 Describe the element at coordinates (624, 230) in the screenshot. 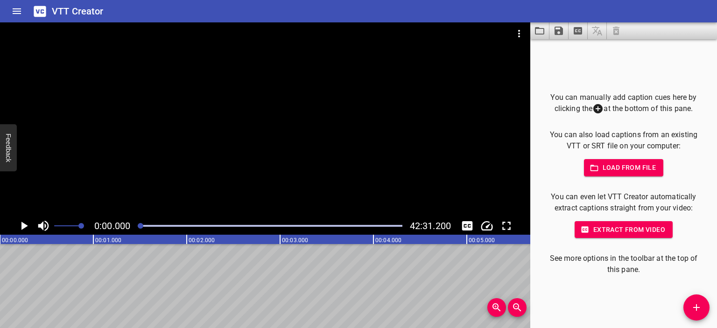

I see `button: Extract from video` at that location.